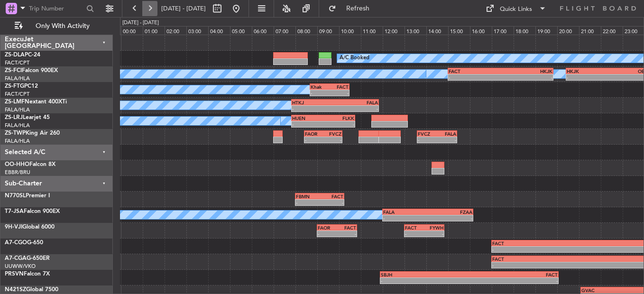 The width and height of the screenshot is (644, 294). What do you see at coordinates (328, 31) in the screenshot?
I see `div: 09:00` at bounding box center [328, 31].